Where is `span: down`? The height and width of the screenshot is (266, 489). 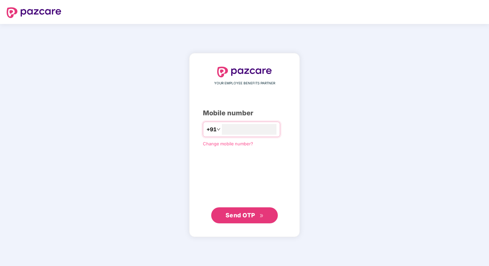 span: down is located at coordinates (218, 129).